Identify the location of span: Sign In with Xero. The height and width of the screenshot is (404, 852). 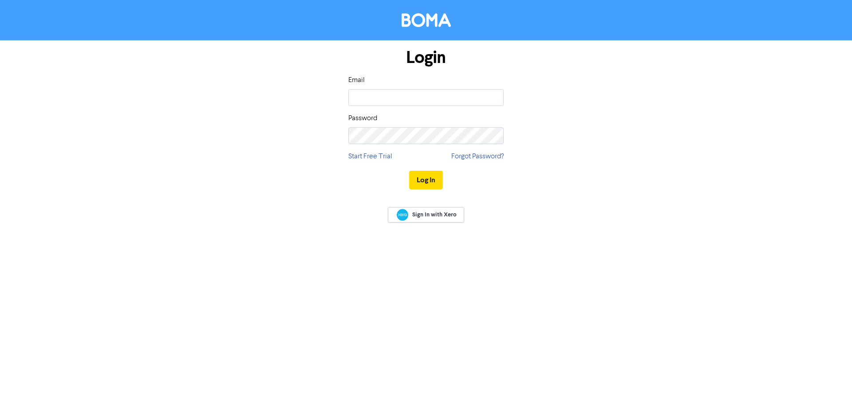
(435, 215).